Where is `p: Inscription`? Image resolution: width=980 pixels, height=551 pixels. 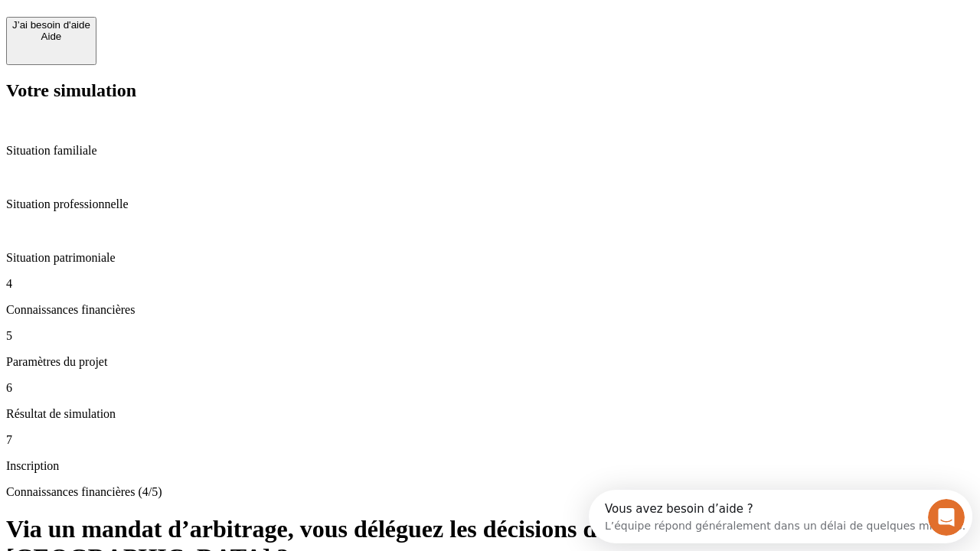
p: Inscription is located at coordinates (490, 466).